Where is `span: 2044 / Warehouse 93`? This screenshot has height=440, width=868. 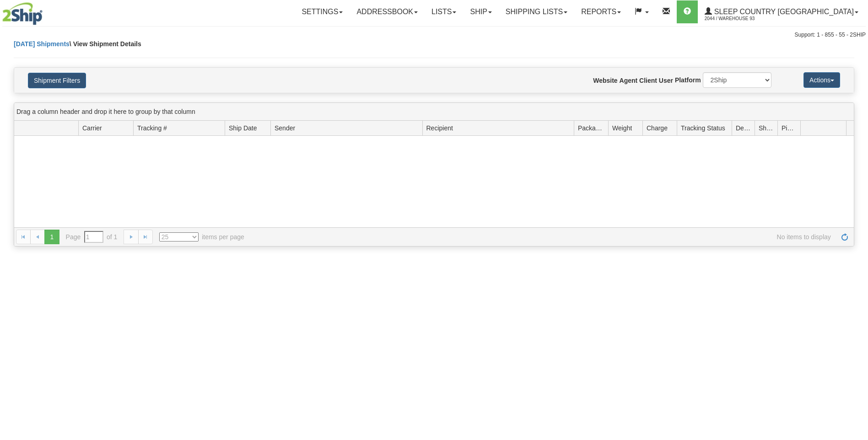 span: 2044 / Warehouse 93 is located at coordinates (739, 18).